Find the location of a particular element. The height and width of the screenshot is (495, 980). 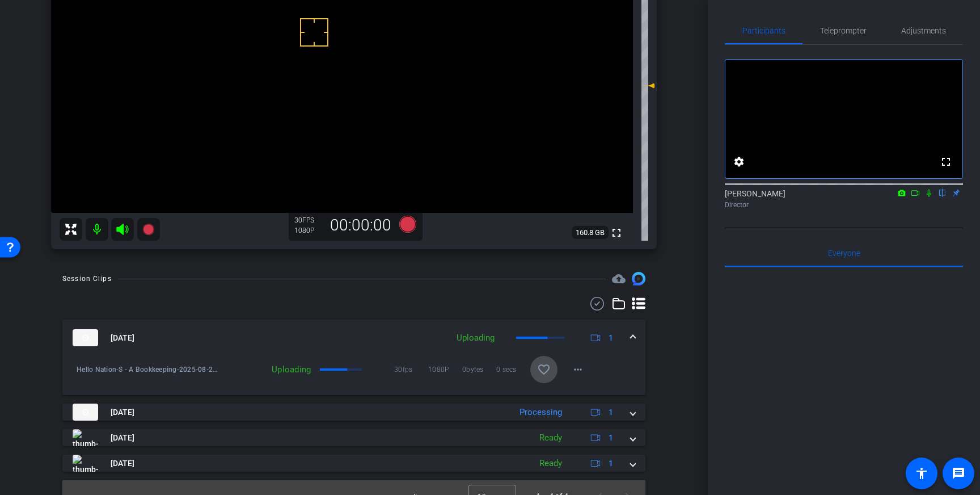

mat-icon: favorite_border is located at coordinates (544, 369).